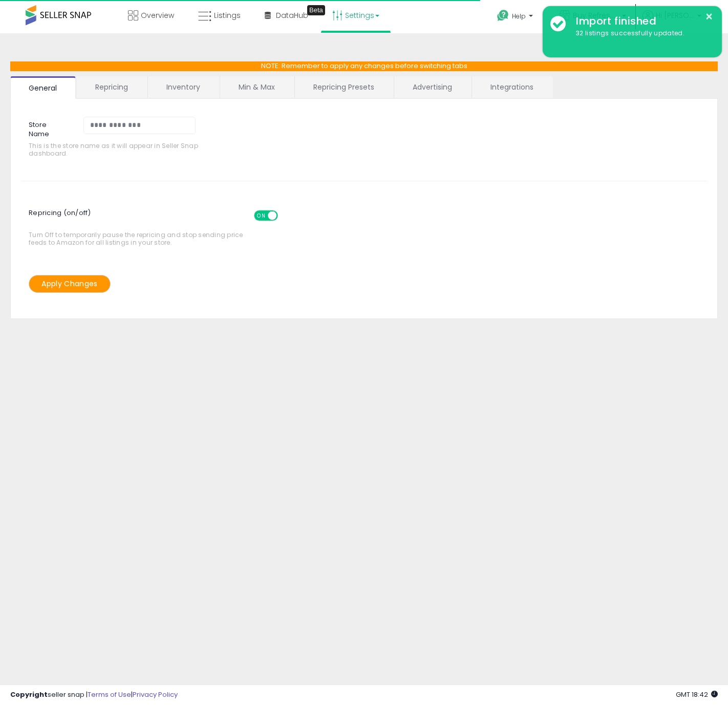 This screenshot has width=728, height=705. I want to click on span: ON, so click(261, 215).